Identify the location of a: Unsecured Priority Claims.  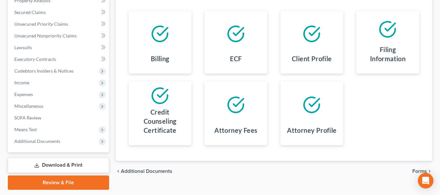
(59, 24).